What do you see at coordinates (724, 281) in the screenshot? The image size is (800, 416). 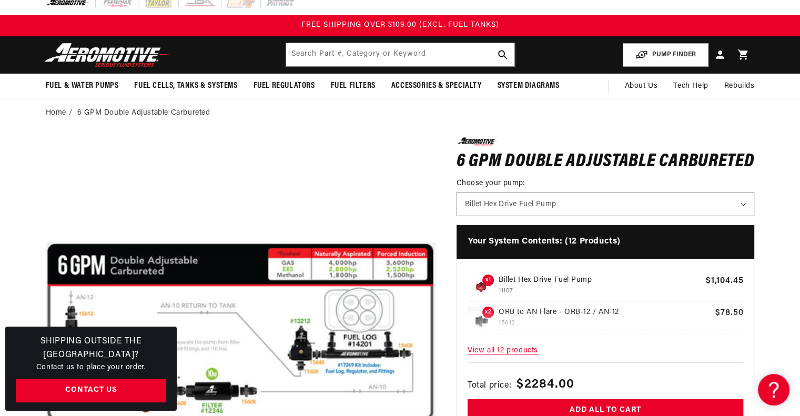 I see `span: $1,104.45` at bounding box center [724, 281].